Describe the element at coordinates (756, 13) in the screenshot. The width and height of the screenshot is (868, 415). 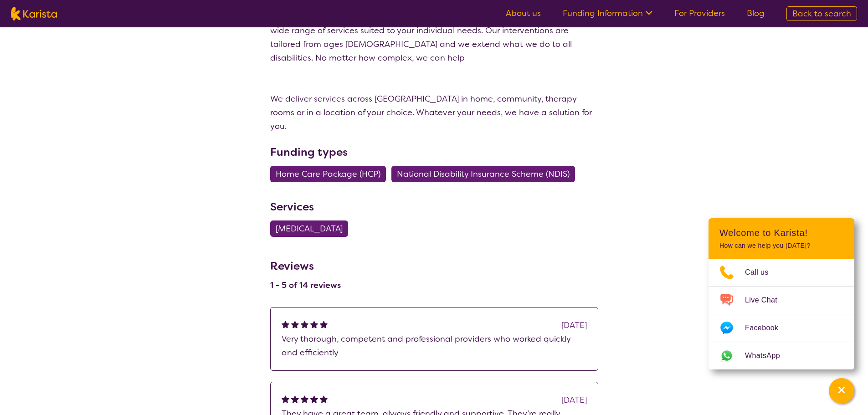
I see `a: Blog` at that location.